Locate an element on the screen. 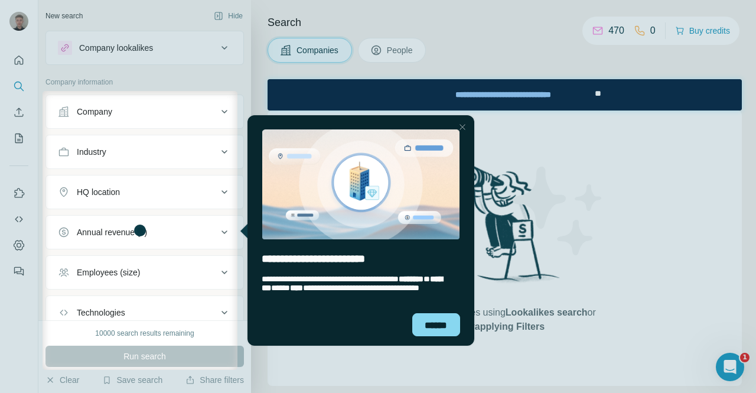  div: Technologies is located at coordinates (101, 312).